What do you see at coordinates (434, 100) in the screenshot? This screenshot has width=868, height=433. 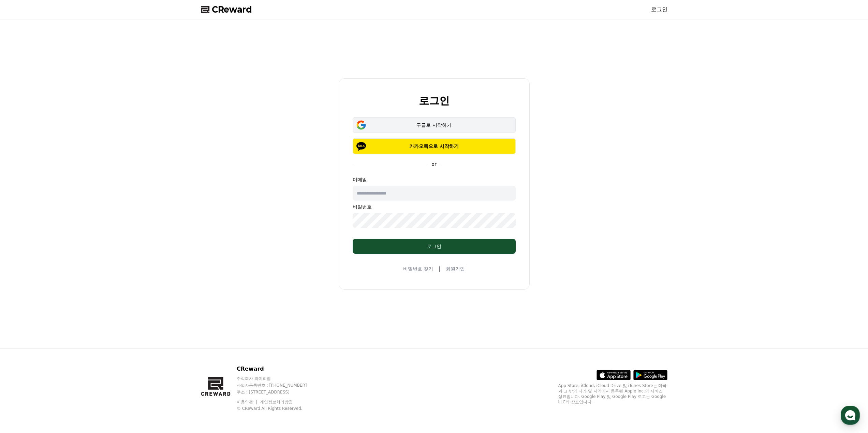 I see `h2: 로그인` at bounding box center [434, 100].